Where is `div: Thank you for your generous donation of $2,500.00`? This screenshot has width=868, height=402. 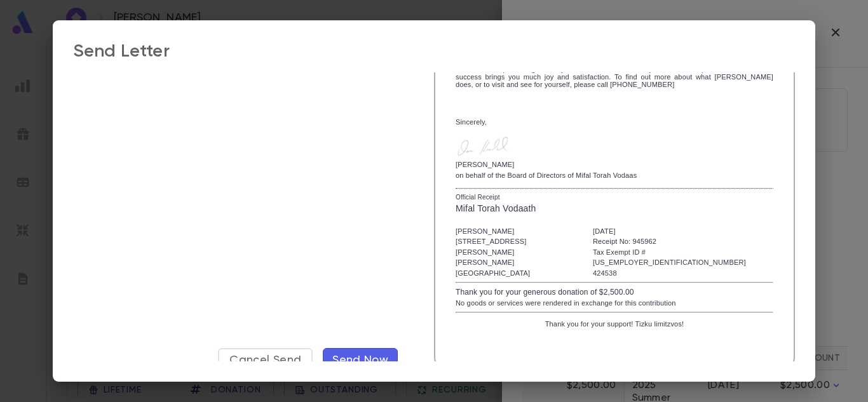 div: Thank you for your generous donation of $2,500.00 is located at coordinates (614, 292).